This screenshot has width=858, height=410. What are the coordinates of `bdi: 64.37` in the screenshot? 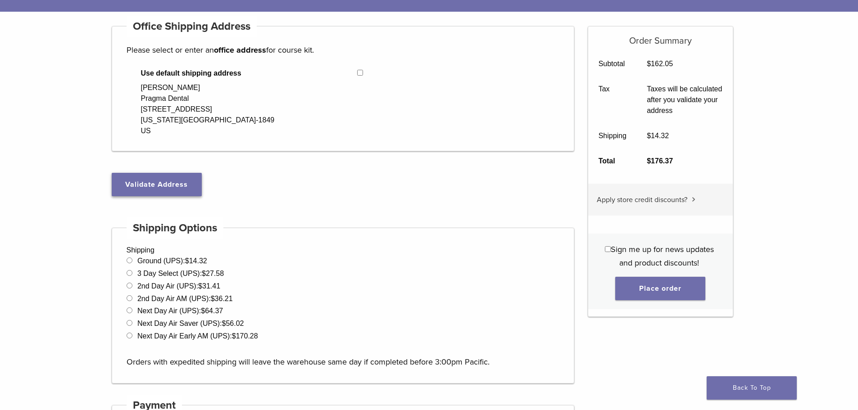 It's located at (212, 311).